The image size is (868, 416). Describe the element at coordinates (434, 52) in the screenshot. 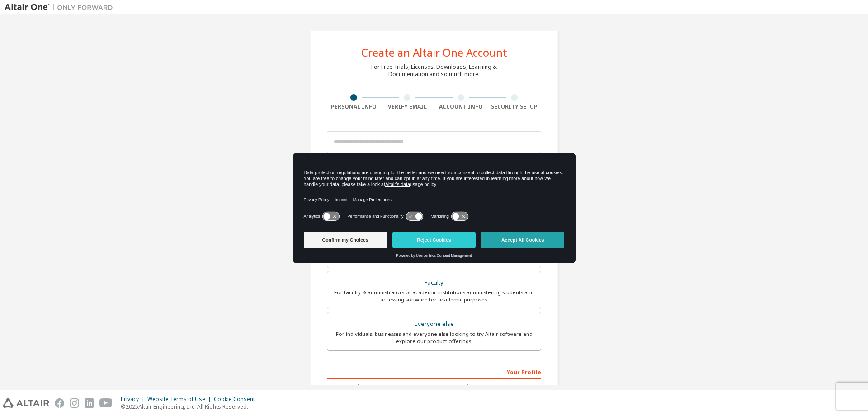

I see `div: Create an Altair One Account` at that location.